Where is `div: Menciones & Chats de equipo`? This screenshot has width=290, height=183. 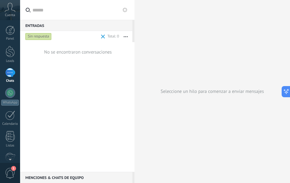 div: Menciones & Chats de equipo is located at coordinates (76, 177).